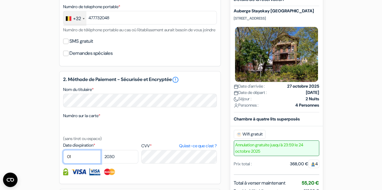 This screenshot has width=382, height=190. Describe the element at coordinates (243, 164) in the screenshot. I see `div: Prix total :` at that location.